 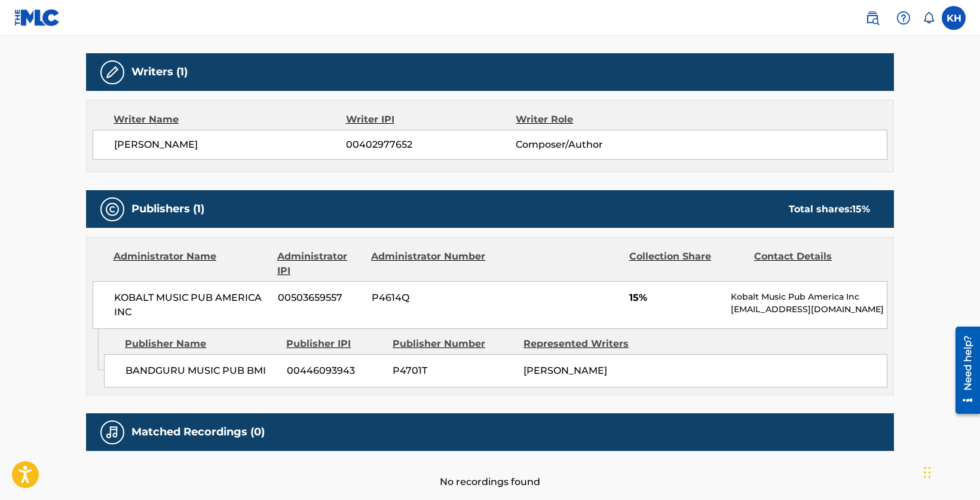 What do you see at coordinates (198, 432) in the screenshot?
I see `h5: Matched Recordings (0)` at bounding box center [198, 432].